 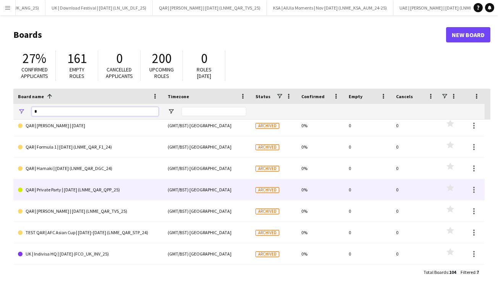 I want to click on span: 27%, so click(x=34, y=58).